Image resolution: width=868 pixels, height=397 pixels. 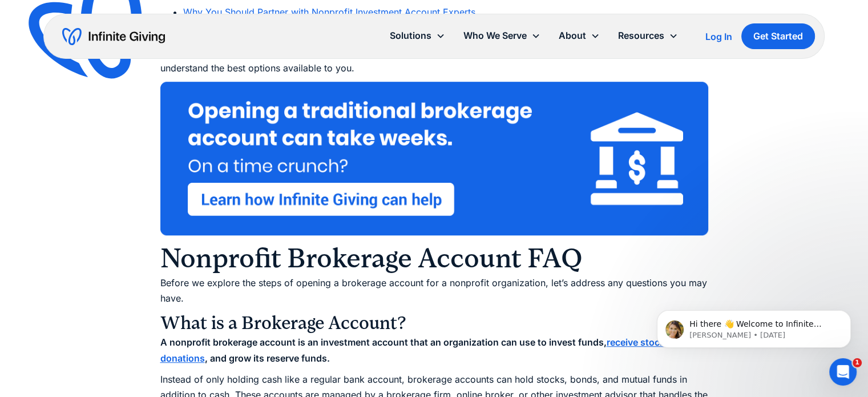 What do you see at coordinates (434, 159) in the screenshot?
I see `a: Opening a traditional nonprofit brokerage account can take weeks. On a time crunch? Click to get ...` at bounding box center [434, 159].